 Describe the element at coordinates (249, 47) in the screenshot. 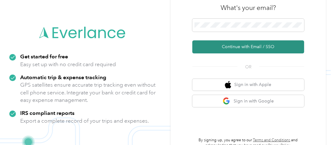

I see `button: Continue with Email / SSO` at that location.